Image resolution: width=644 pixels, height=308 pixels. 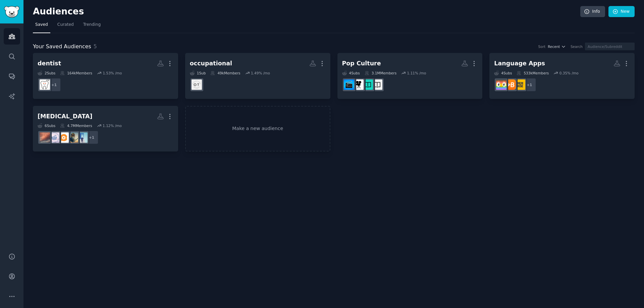 I want to click on div: occupational, so click(x=211, y=63).